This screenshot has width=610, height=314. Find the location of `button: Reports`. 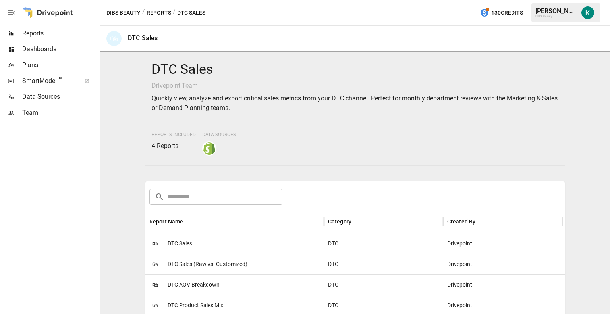

button: Reports is located at coordinates (159, 13).